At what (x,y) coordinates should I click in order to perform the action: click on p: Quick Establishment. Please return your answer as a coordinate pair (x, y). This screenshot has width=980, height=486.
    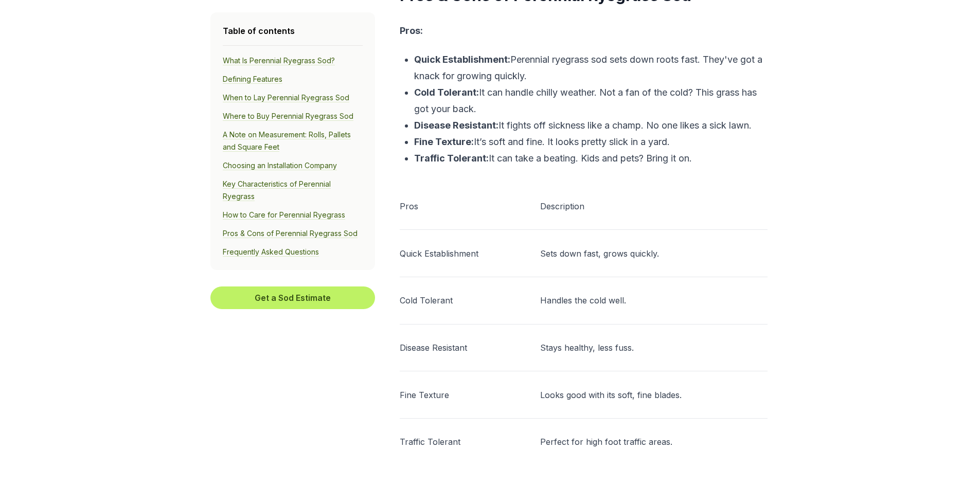
    Looking at the image, I should click on (463, 254).